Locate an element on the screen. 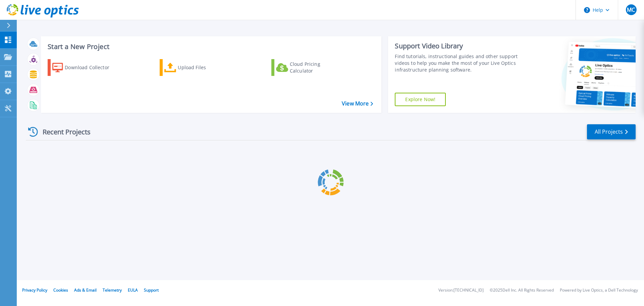  div: Support Video Library is located at coordinates (458, 46).